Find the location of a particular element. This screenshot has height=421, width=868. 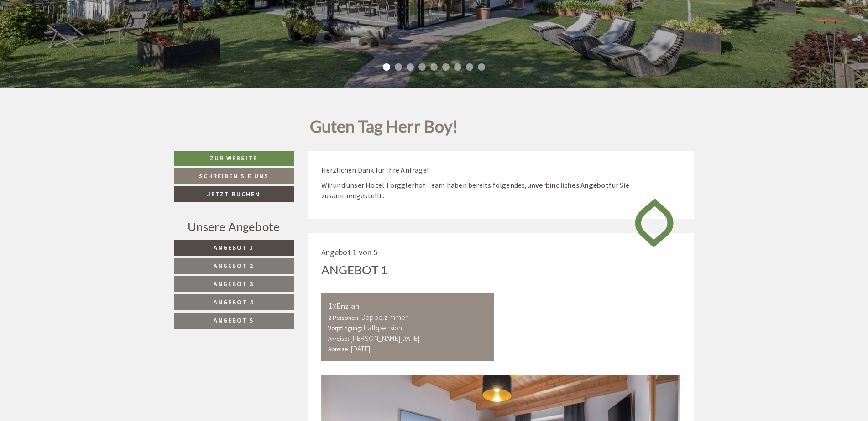

h1: Guten Tag Herr Boy! is located at coordinates (384, 129).